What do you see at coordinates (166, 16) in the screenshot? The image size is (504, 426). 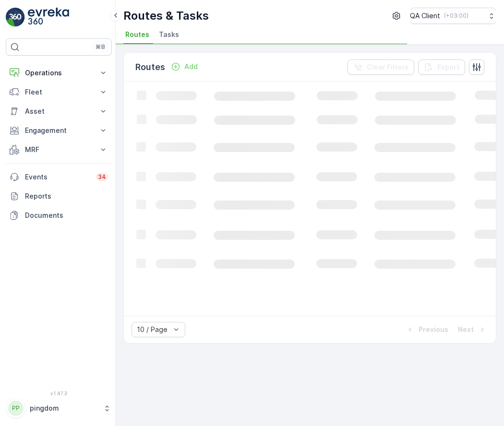 I see `p: Routes & Tasks` at bounding box center [166, 16].